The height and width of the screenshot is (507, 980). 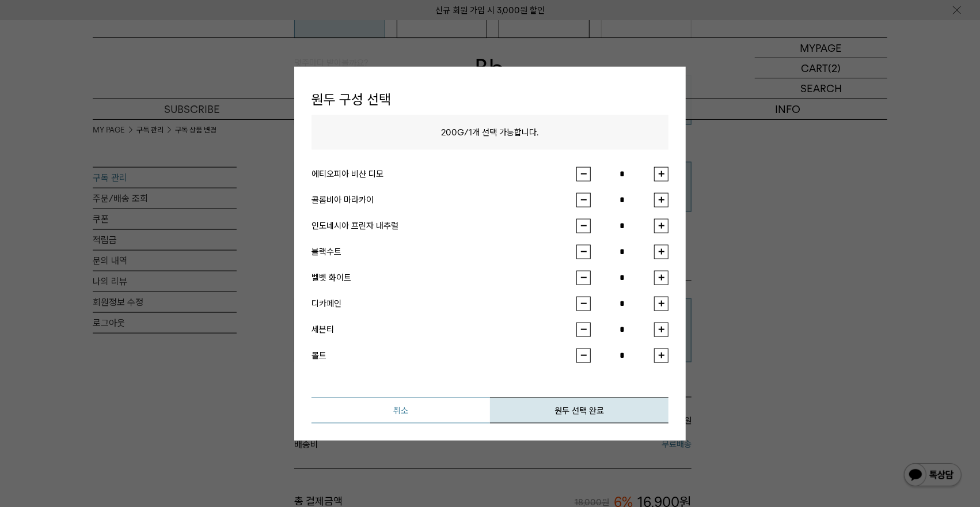 I want to click on div: 에티오피아 비샨 디모, so click(x=444, y=174).